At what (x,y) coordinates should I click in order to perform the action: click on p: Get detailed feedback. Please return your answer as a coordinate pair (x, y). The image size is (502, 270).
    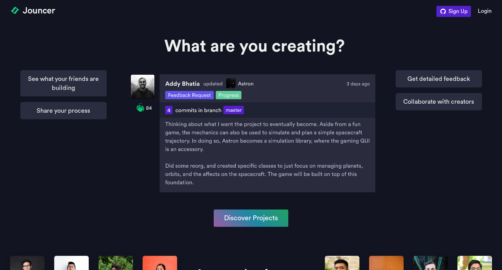
    Looking at the image, I should click on (439, 79).